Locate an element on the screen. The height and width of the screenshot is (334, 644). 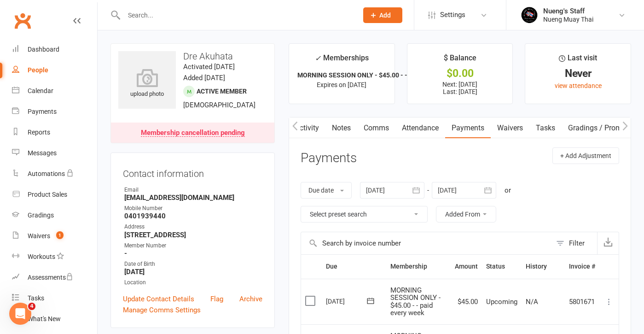
div: Nueng Muay Thai is located at coordinates (568, 20).